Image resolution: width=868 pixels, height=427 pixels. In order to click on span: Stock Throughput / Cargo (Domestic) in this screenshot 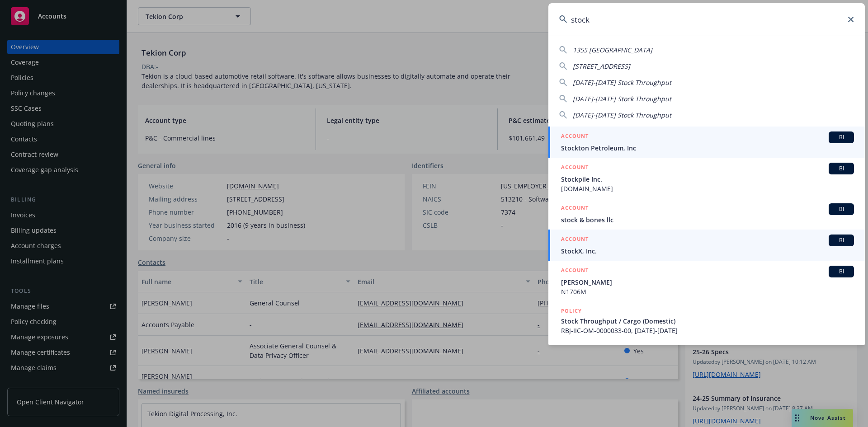, I will do `click(708, 321)`.